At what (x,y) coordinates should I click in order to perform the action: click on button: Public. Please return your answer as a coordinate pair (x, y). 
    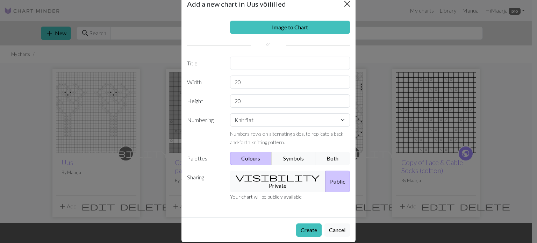
    Looking at the image, I should click on (338, 181).